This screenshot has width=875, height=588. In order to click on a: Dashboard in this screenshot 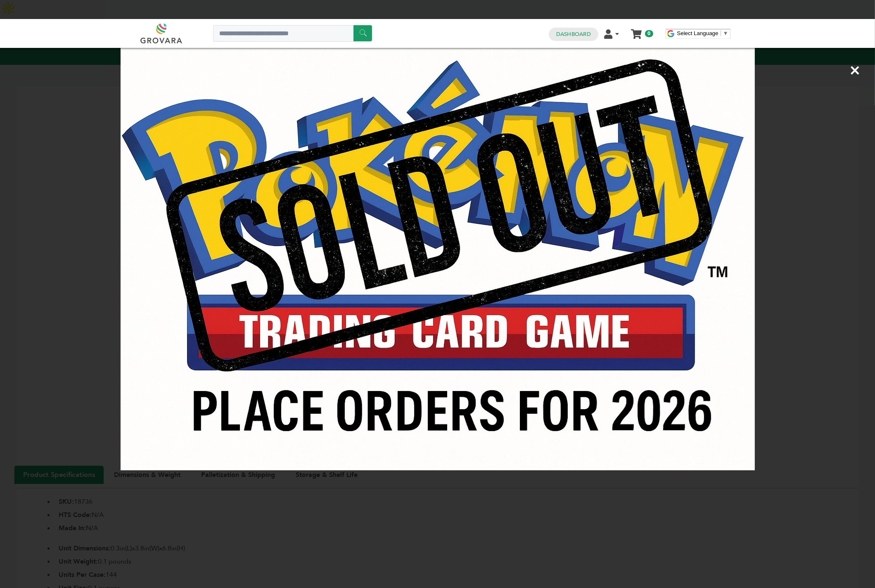, I will do `click(574, 34)`.